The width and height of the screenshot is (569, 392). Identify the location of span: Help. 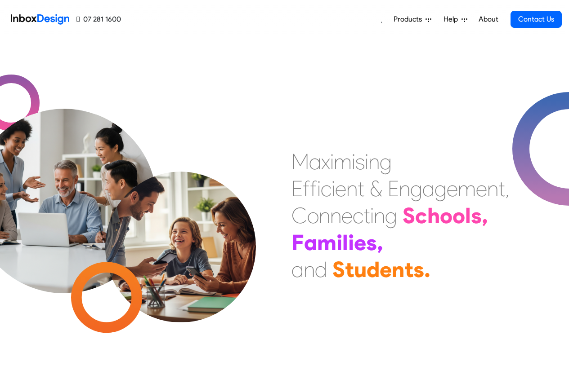
(452, 19).